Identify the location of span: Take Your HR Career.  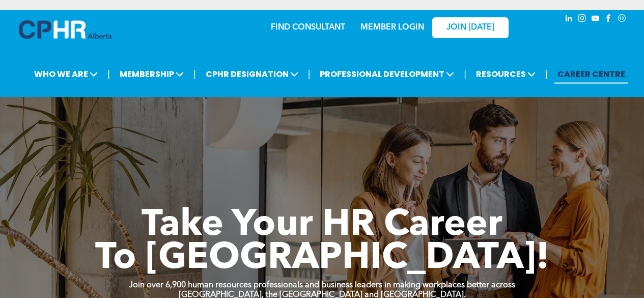
(322, 225).